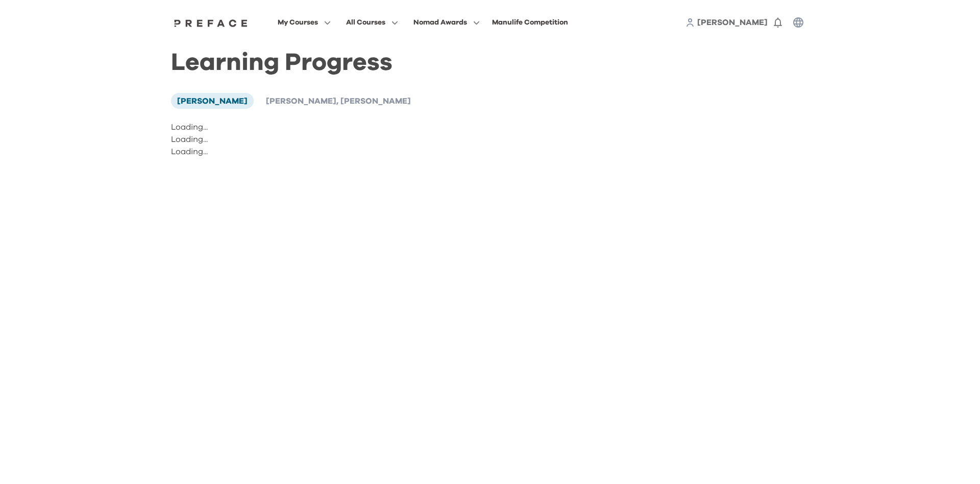 This screenshot has width=980, height=484. I want to click on span: My Courses, so click(298, 22).